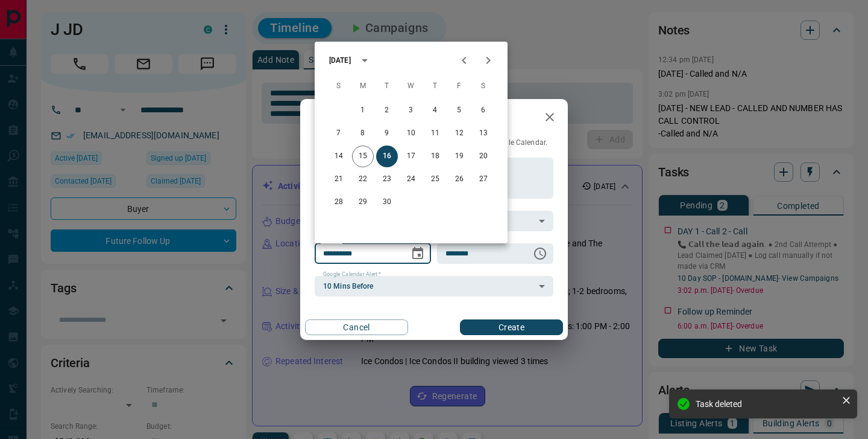 This screenshot has width=868, height=439. What do you see at coordinates (330, 241) in the screenshot?
I see `label: Date` at bounding box center [330, 241].